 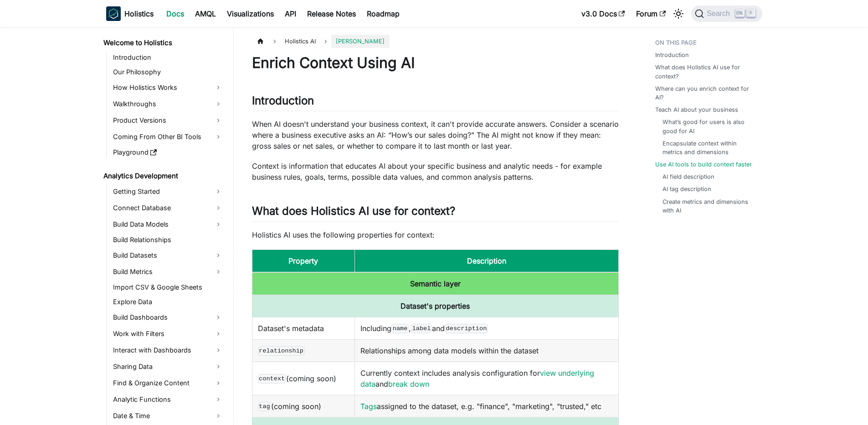 I want to click on a: Getting Started, so click(x=167, y=191).